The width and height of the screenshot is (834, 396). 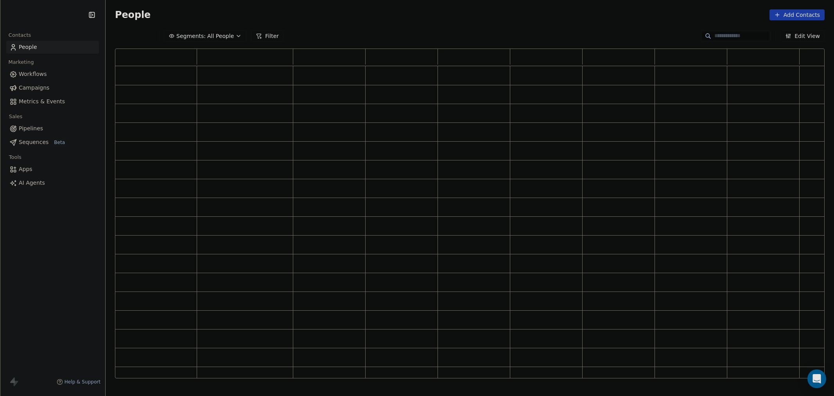 What do you see at coordinates (52, 74) in the screenshot?
I see `a: Workflows` at bounding box center [52, 74].